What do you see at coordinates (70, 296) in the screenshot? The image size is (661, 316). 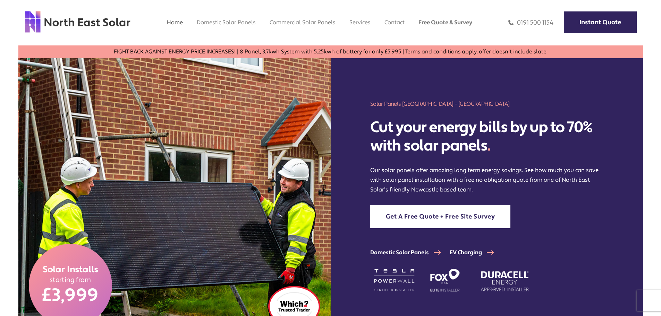 I see `span: £3,999` at bounding box center [70, 296].